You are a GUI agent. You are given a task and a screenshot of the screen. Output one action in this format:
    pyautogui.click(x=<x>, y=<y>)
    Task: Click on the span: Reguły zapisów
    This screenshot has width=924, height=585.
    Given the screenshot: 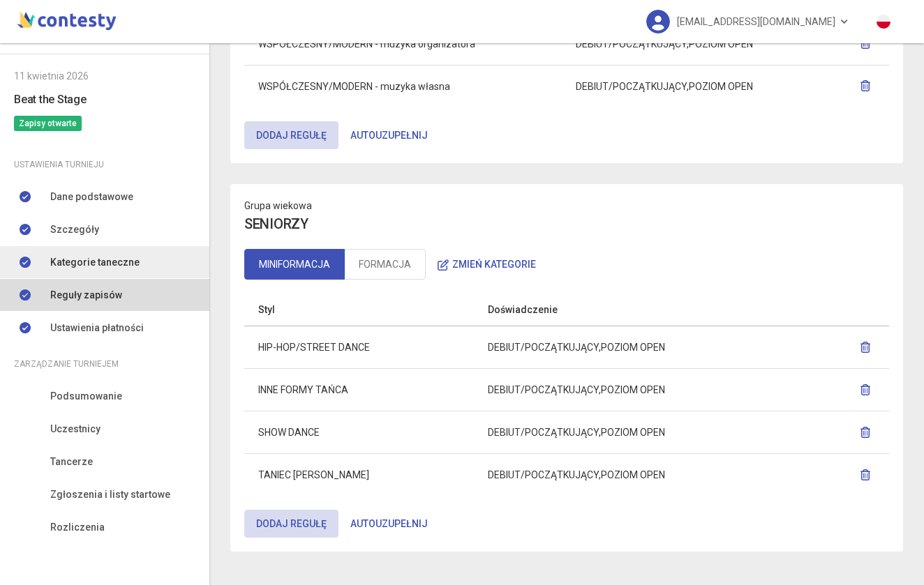 What is the action you would take?
    pyautogui.click(x=86, y=295)
    